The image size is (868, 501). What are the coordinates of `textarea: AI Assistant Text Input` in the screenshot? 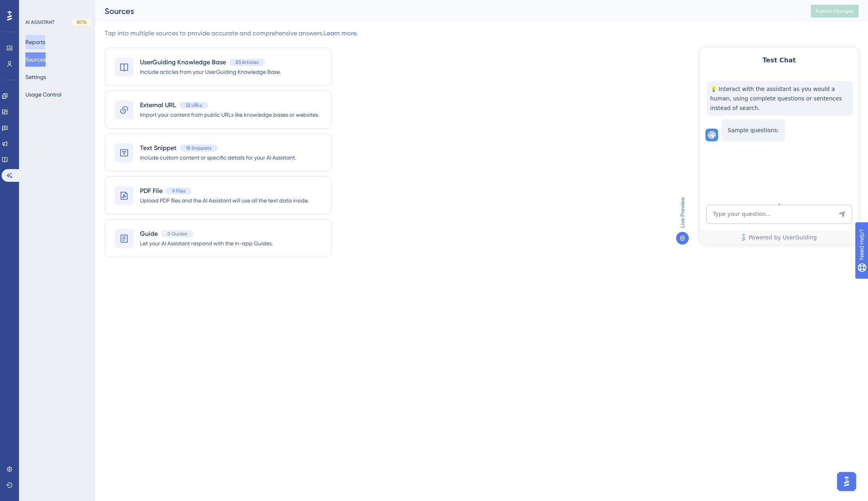 It's located at (79, 167).